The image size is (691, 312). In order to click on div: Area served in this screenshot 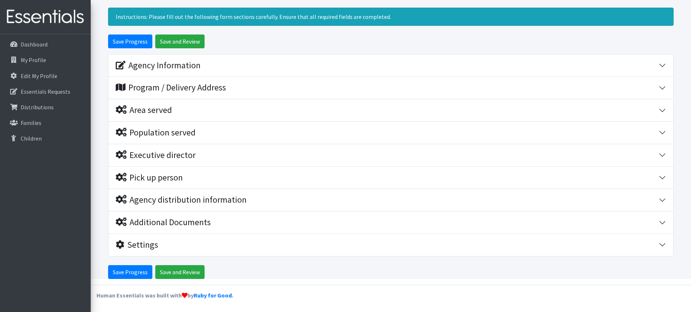, I will do `click(144, 110)`.